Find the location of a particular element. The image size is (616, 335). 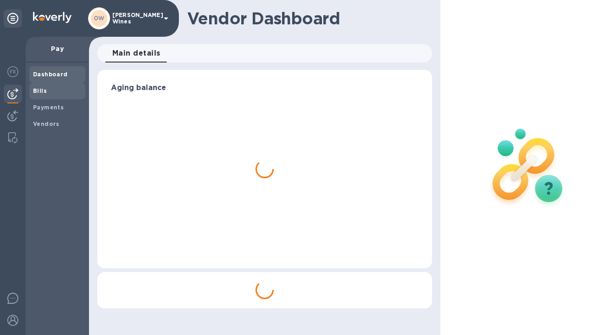

h3: Aging balance is located at coordinates (265, 88).